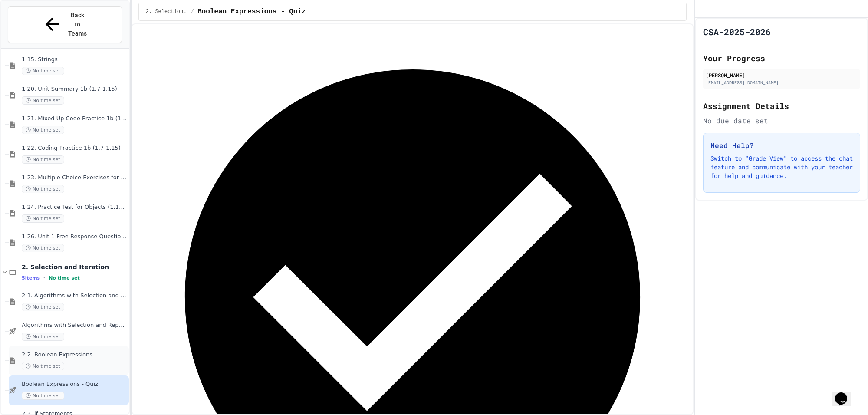 Image resolution: width=868 pixels, height=415 pixels. Describe the element at coordinates (782, 106) in the screenshot. I see `h2: Assignment Details` at that location.